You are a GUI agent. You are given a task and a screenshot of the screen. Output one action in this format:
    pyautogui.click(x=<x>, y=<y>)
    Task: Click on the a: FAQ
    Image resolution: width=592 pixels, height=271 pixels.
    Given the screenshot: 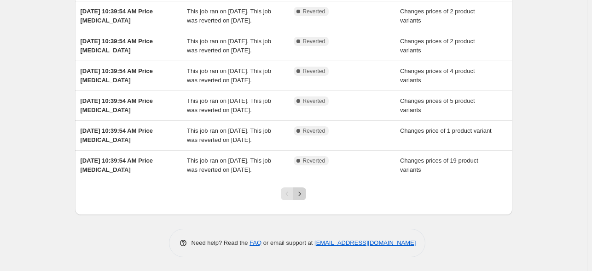 What is the action you would take?
    pyautogui.click(x=255, y=243)
    